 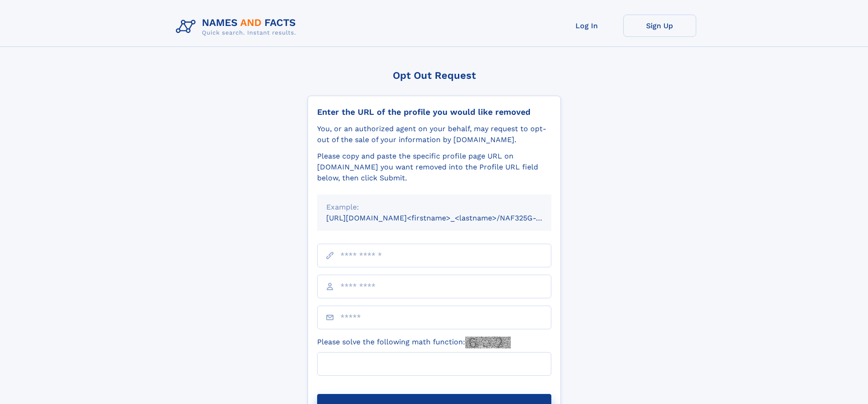 What do you see at coordinates (434, 207) in the screenshot?
I see `div: Example:` at bounding box center [434, 207].